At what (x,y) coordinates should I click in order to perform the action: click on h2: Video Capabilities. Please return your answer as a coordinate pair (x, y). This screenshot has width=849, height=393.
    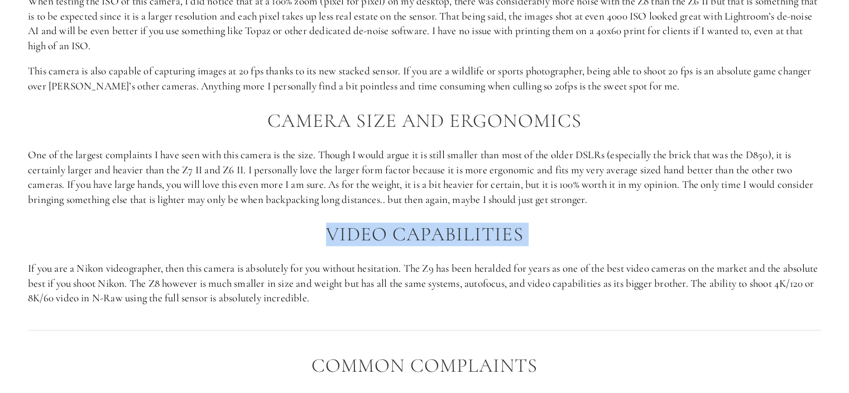
    Looking at the image, I should click on (424, 234).